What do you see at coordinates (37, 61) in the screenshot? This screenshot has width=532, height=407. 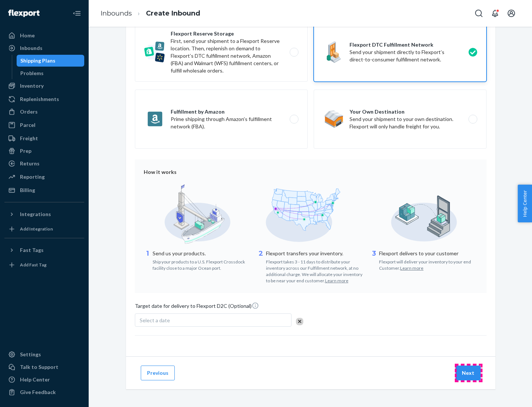 I see `div: Shipping Plans` at bounding box center [37, 61].